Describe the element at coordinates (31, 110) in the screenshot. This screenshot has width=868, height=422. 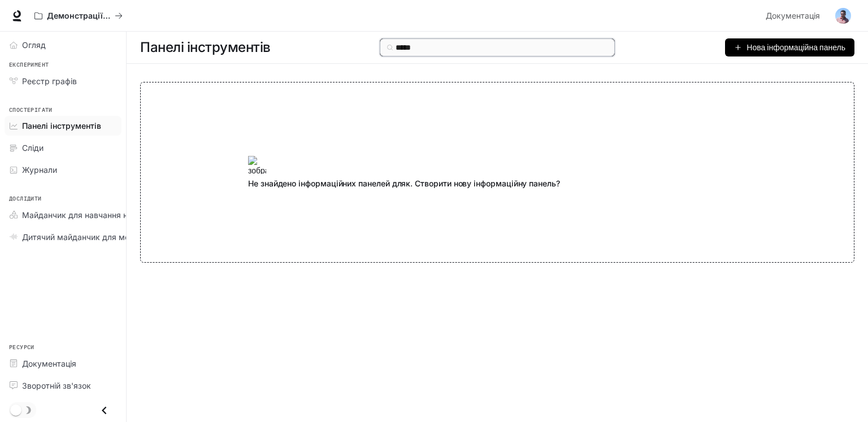
I see `font: Спостерігати` at that location.